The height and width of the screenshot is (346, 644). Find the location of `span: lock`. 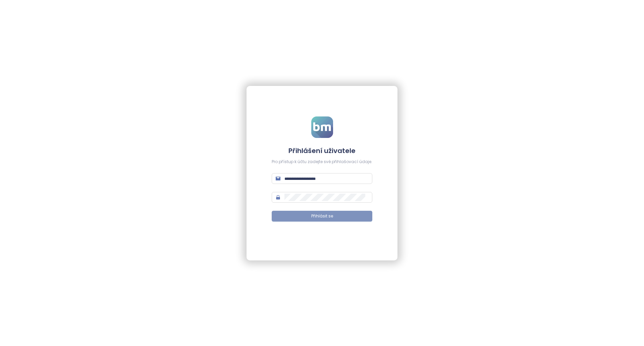

span: lock is located at coordinates (278, 197).